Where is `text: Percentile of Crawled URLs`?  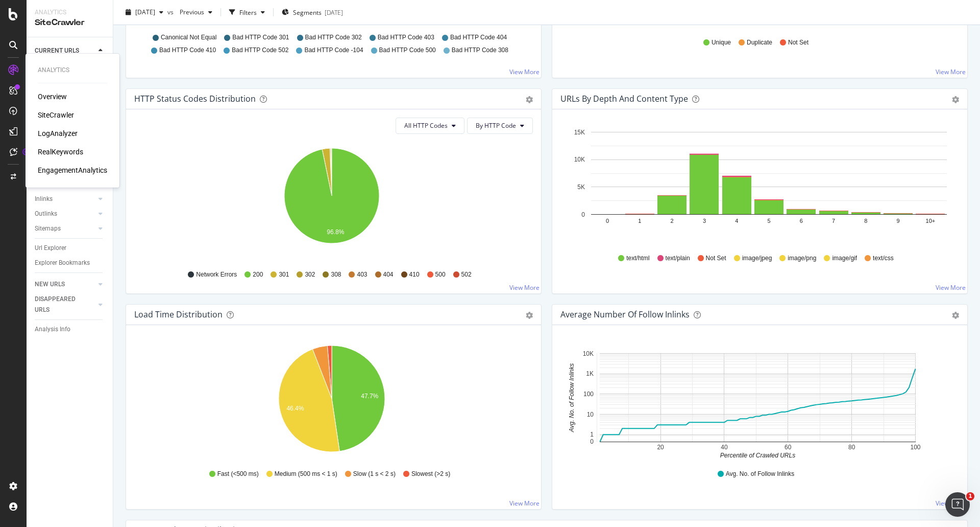
text: Percentile of Crawled URLs is located at coordinates (758, 455).